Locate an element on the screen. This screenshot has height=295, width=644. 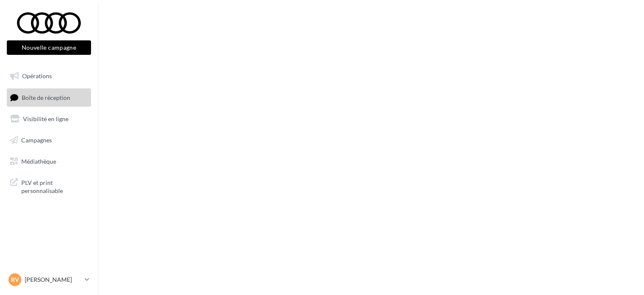
a: Opérations is located at coordinates (49, 76).